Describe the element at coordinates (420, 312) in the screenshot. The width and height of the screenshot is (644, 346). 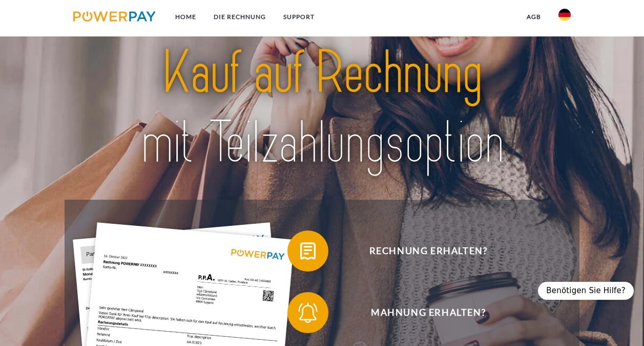
I see `a: Mahnung erhalten?` at that location.